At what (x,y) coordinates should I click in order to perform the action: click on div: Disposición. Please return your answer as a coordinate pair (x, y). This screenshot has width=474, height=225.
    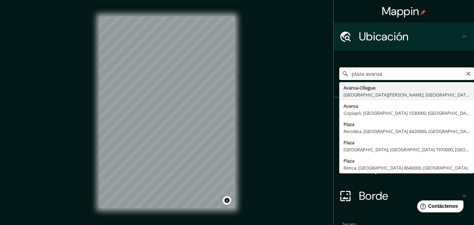
    Looking at the image, I should click on (404, 168).